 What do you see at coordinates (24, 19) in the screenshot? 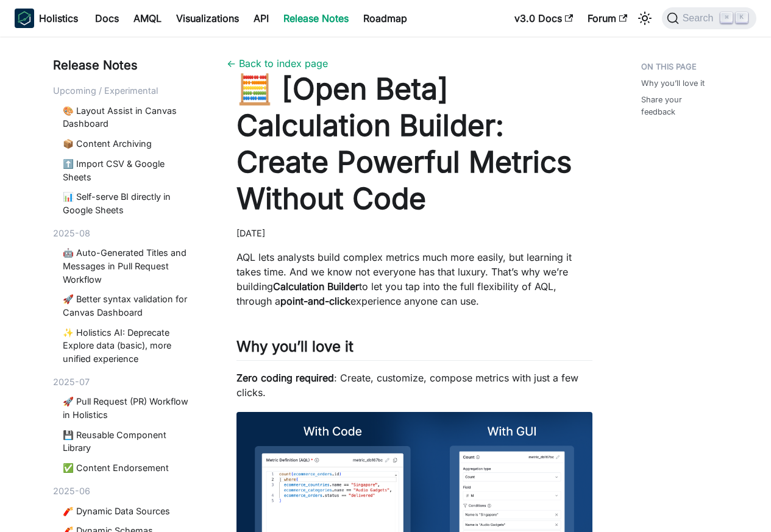
I see `img: Holistics` at bounding box center [24, 19].